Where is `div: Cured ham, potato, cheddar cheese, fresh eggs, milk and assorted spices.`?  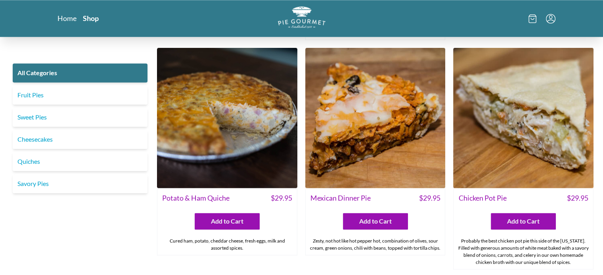 div: Cured ham, potato, cheddar cheese, fresh eggs, milk and assorted spices. is located at coordinates (227, 245).